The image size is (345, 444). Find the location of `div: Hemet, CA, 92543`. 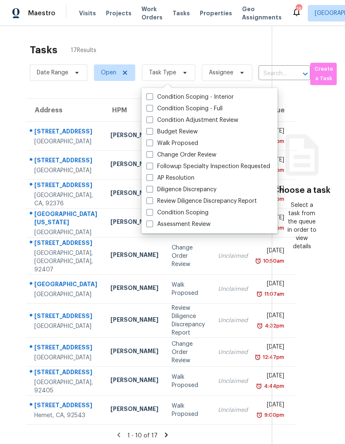

div: Hemet, CA, 92543 is located at coordinates (66, 416).